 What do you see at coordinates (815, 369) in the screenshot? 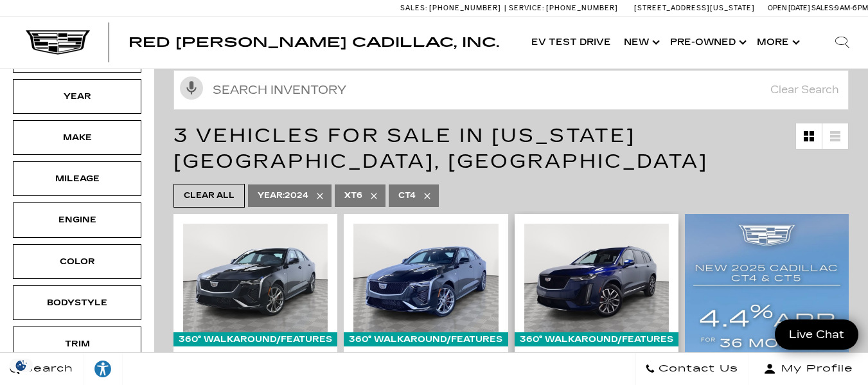
I see `span: My Profile` at bounding box center [815, 369].